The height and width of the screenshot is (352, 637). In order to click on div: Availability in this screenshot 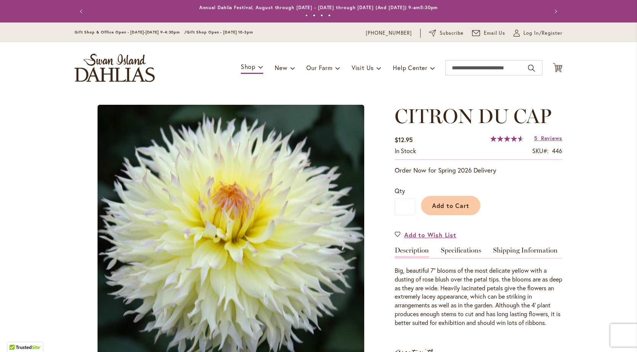, I will do `click(405, 151)`.